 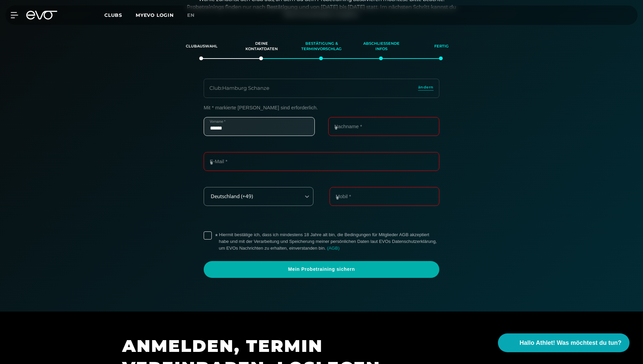 What do you see at coordinates (329, 242) in the screenshot?
I see `label: Hiermit bestätige ich, dass ich mindestens 18 Jahre alt bin, die Bedingungen für Mitglieder AGB a...` at bounding box center [329, 242].